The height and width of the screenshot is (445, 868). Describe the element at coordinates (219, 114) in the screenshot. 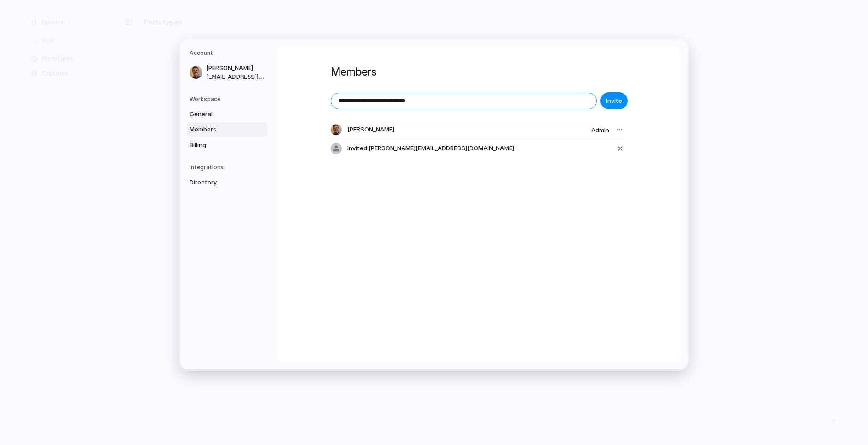

I see `span: General` at that location.